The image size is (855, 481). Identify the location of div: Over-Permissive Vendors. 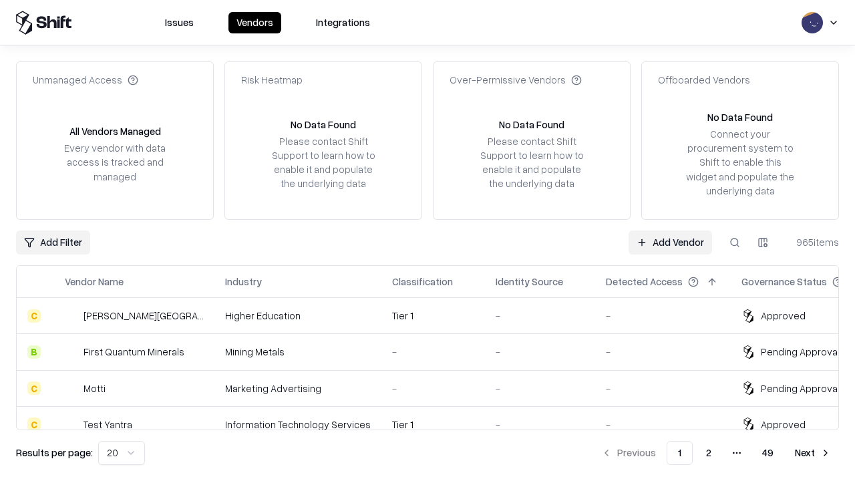
(515, 79).